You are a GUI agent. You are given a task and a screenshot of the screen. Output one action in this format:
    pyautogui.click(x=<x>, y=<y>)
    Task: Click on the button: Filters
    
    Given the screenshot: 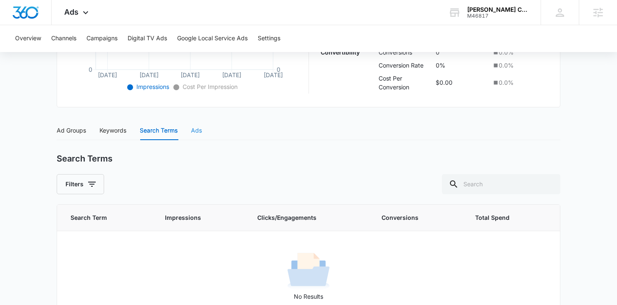 What is the action you would take?
    pyautogui.click(x=80, y=184)
    